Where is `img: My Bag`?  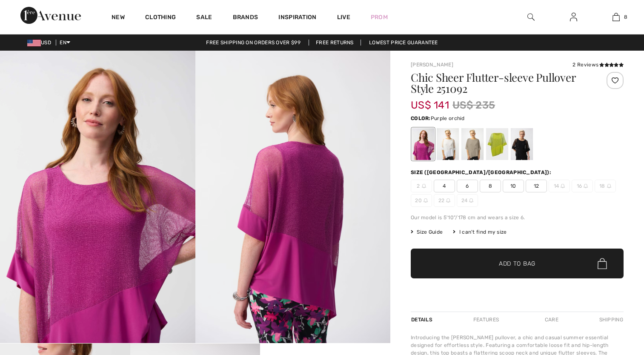
img: My Bag is located at coordinates (616, 17).